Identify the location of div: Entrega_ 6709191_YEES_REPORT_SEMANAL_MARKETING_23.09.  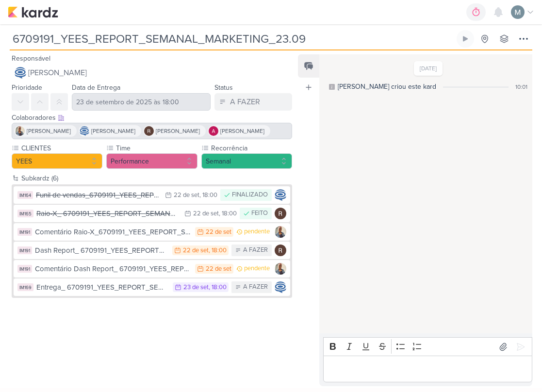
(102, 287).